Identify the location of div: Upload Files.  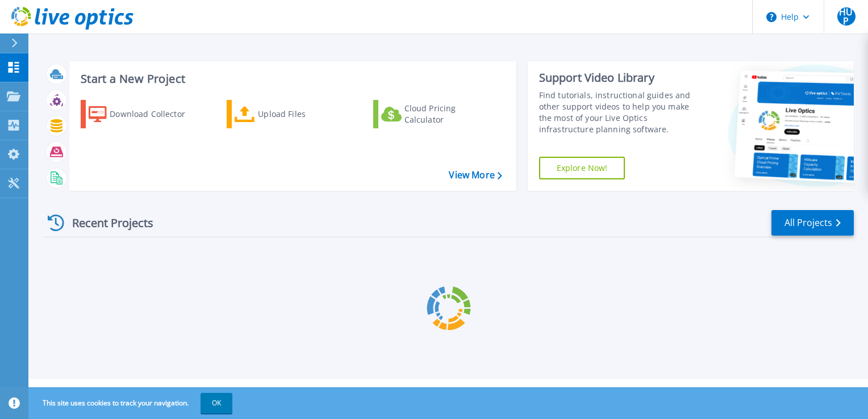
(303, 114).